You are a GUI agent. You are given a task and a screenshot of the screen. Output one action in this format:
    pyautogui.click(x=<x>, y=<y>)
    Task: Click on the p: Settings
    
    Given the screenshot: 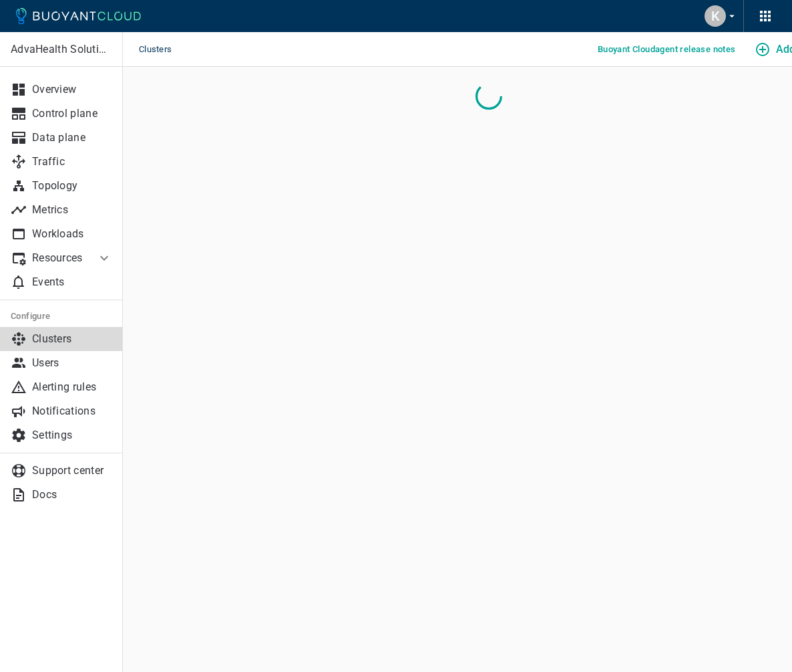 What is the action you would take?
    pyautogui.click(x=72, y=435)
    